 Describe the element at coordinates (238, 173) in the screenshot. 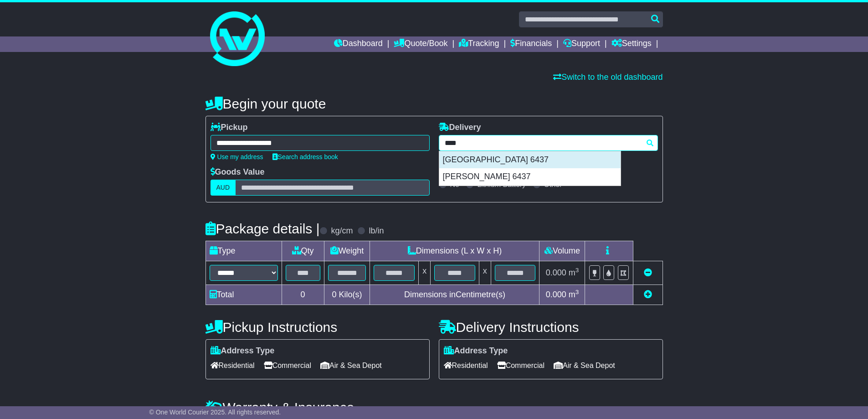

I see `label: Goods Value` at that location.